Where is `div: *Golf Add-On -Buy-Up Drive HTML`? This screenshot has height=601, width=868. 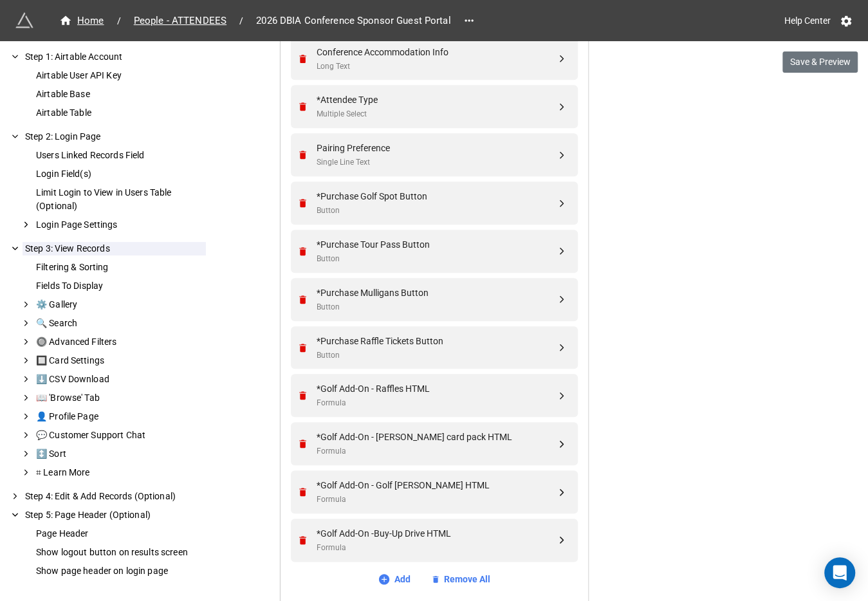 div: *Golf Add-On -Buy-Up Drive HTML is located at coordinates (436, 533).